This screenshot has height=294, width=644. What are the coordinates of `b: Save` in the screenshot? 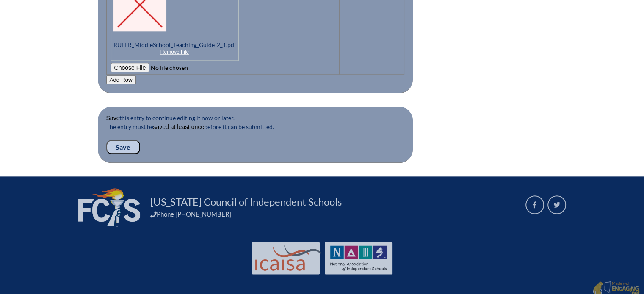 It's located at (113, 118).